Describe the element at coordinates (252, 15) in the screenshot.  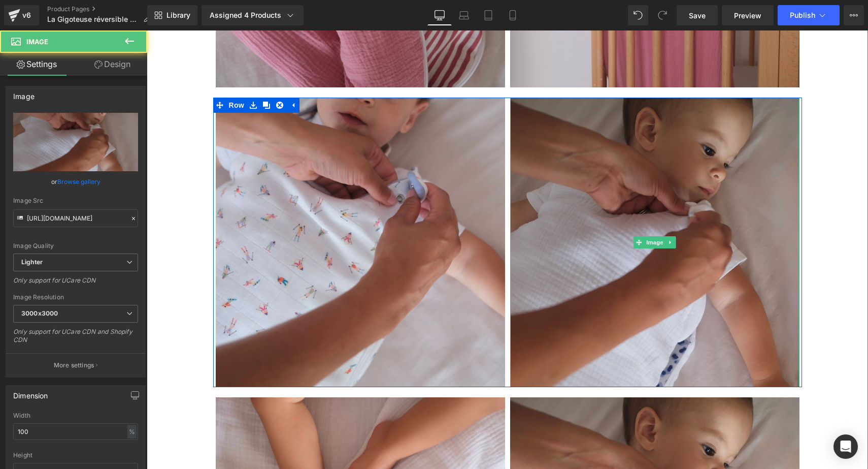
I see `div: Assigned 4 Products` at that location.